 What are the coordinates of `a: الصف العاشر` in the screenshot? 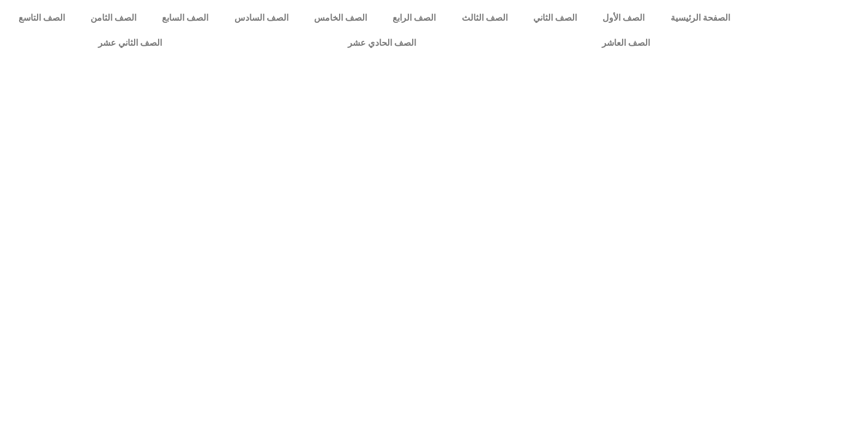 It's located at (625, 43).